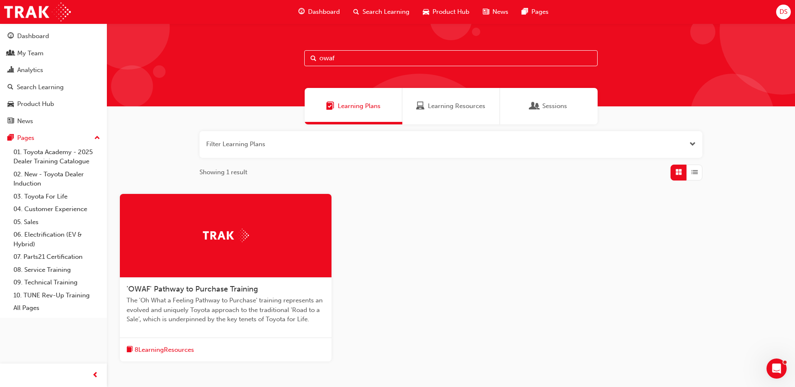 This screenshot has width=795, height=387. What do you see at coordinates (57, 197) in the screenshot?
I see `a: 03. Toyota For Life` at bounding box center [57, 197].